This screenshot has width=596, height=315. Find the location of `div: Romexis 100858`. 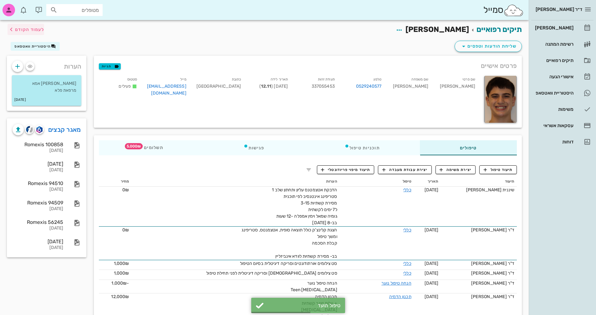

div: Romexis 100858 is located at coordinates (38, 144).